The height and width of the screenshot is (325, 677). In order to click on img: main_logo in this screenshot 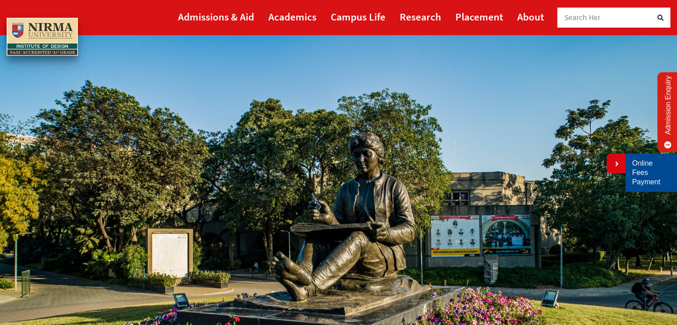, I will do `click(42, 37)`.